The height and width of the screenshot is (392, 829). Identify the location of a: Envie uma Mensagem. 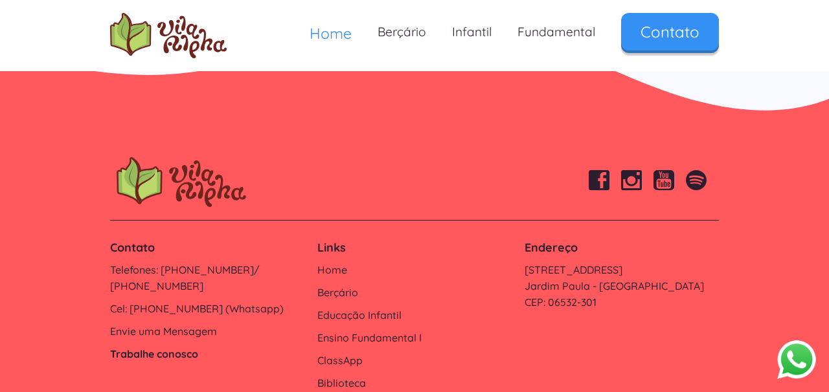
(207, 331).